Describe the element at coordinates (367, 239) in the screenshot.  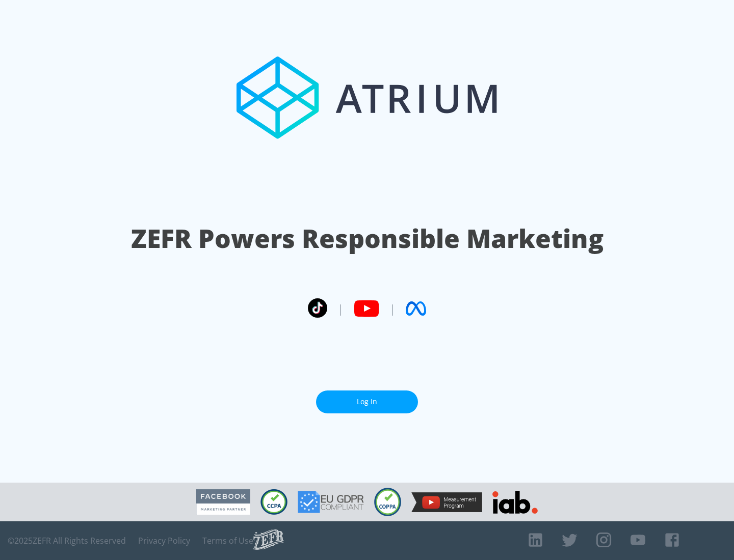
I see `h1: ZEFR Powers Responsible Marketing` at that location.